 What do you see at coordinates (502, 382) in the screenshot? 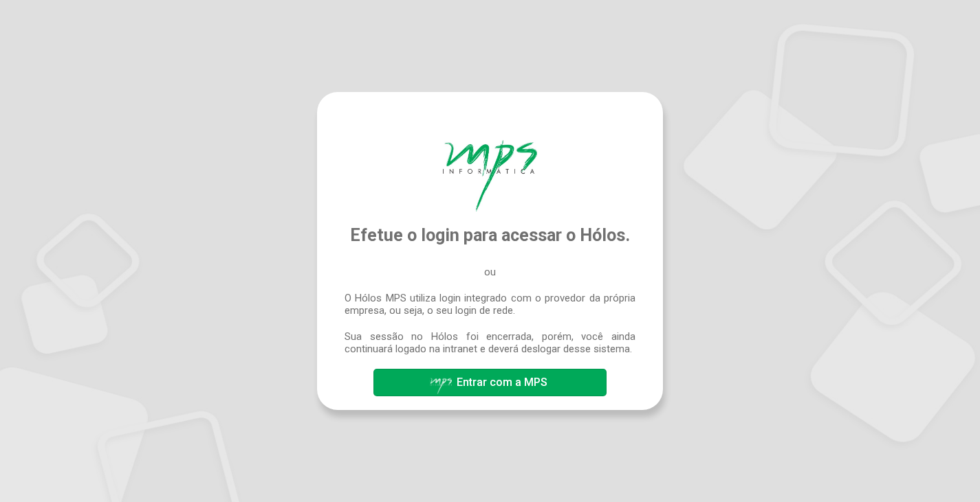
I see `span: Entrar com a MPS` at bounding box center [502, 382].